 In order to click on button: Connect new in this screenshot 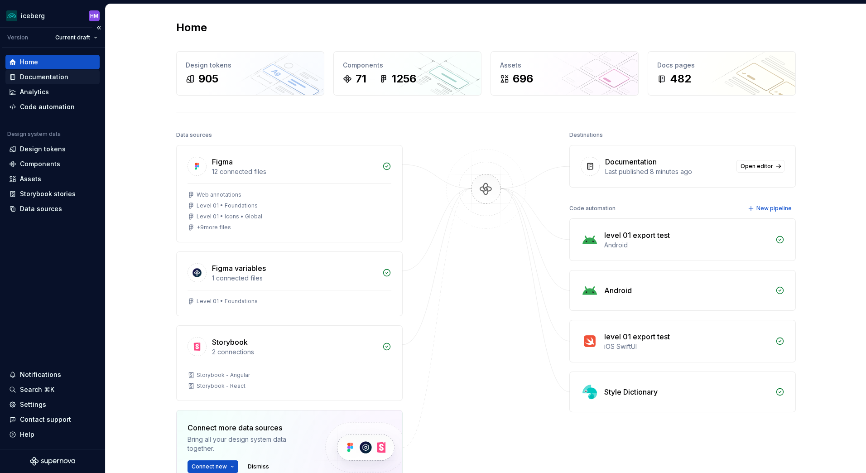, I will do `click(213, 466)`.